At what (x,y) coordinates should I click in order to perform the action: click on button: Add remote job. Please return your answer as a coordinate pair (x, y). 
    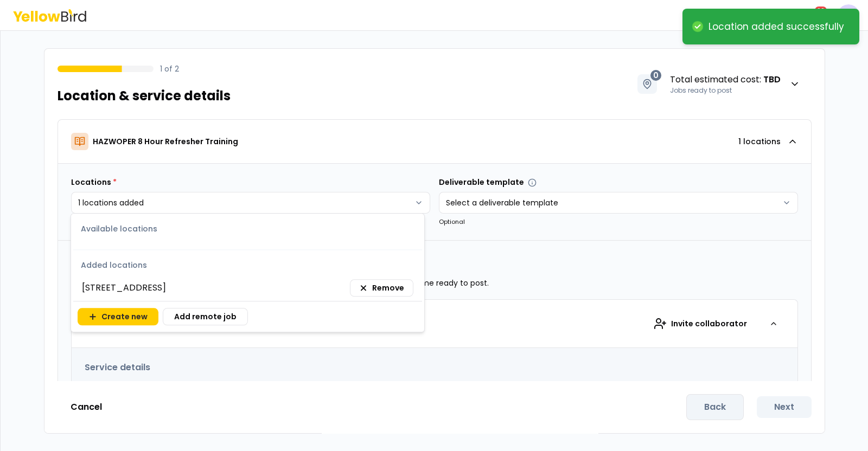
    Looking at the image, I should click on (205, 317).